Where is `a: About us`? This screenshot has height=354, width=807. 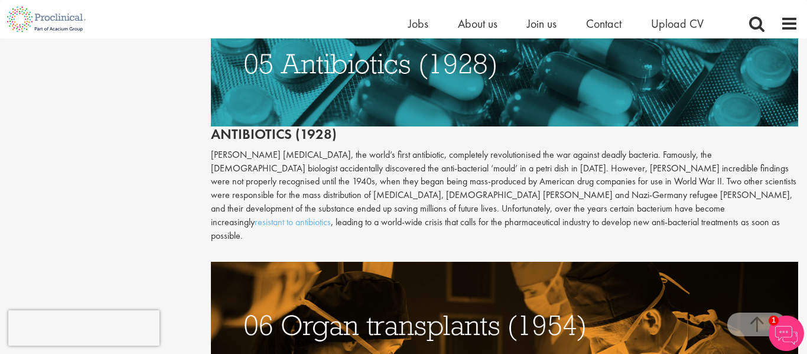
a: About us is located at coordinates (477, 24).